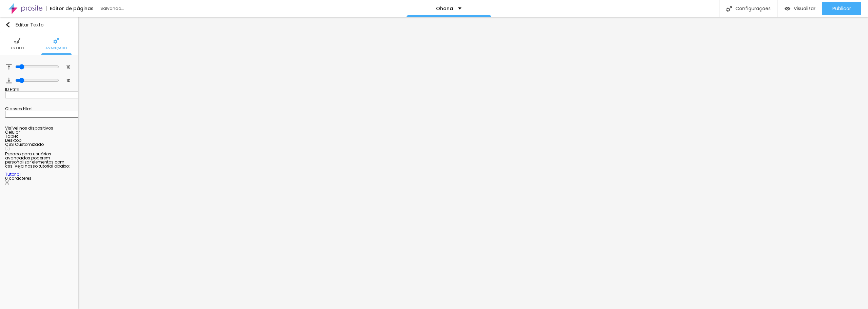 This screenshot has height=309, width=868. Describe the element at coordinates (13, 140) in the screenshot. I see `span: Desktop` at that location.